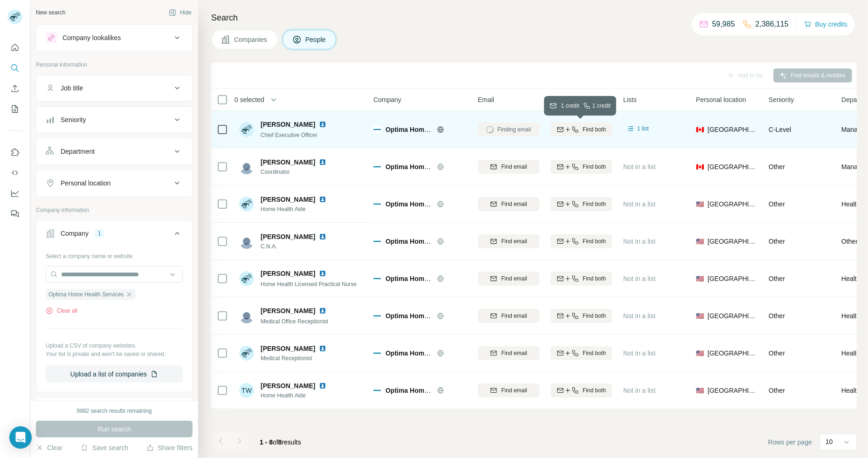 This screenshot has height=458, width=868. What do you see at coordinates (630, 100) in the screenshot?
I see `span: Lists` at bounding box center [630, 100].